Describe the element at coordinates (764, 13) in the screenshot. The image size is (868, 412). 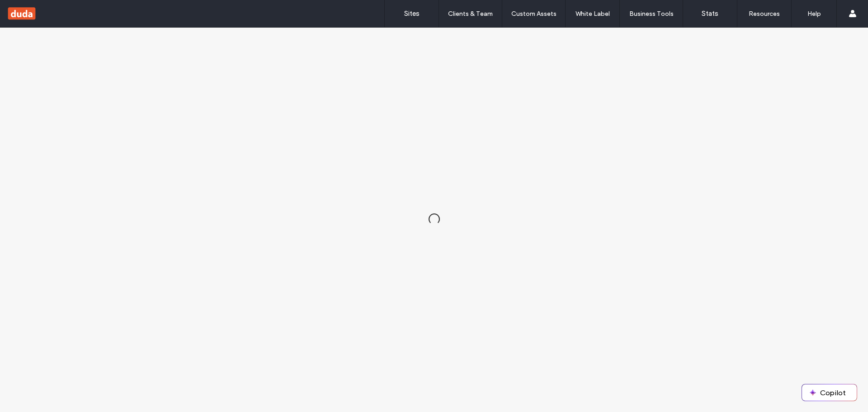
I see `label: Resources` at that location.